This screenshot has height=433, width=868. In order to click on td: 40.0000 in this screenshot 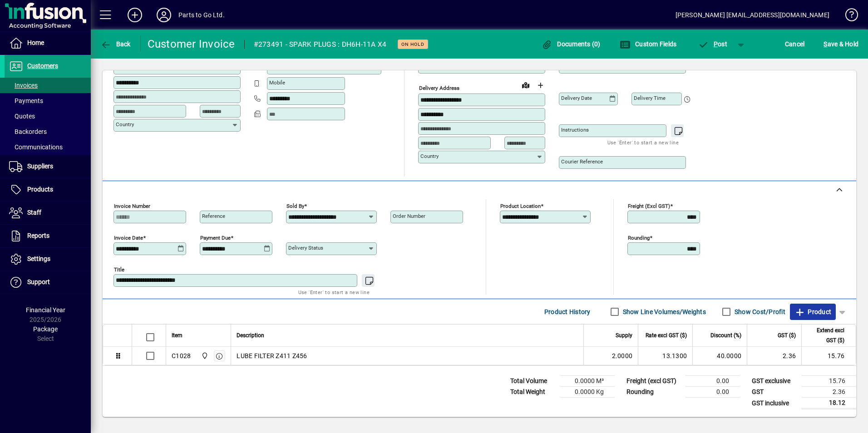, I will do `click(720, 356)`.